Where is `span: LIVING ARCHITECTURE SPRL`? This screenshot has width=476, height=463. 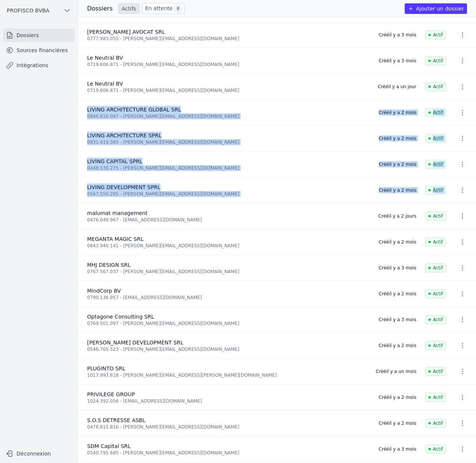 span: LIVING ARCHITECTURE SPRL is located at coordinates (124, 135).